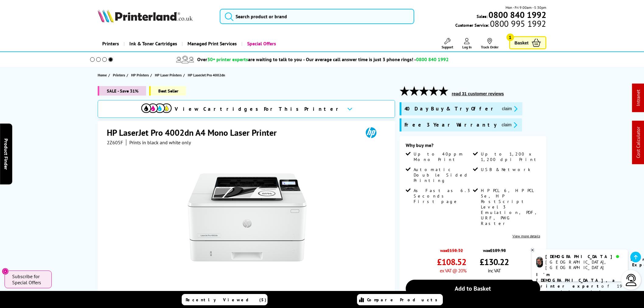  What do you see at coordinates (451, 109) in the screenshot?
I see `span: 40 Day Buy & Try Offer` at bounding box center [451, 109].